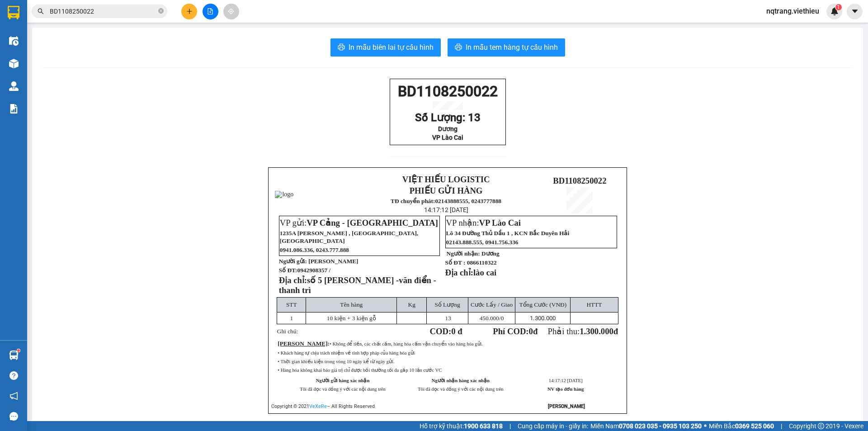 The image size is (868, 431). What do you see at coordinates (386, 48) in the screenshot?
I see `button: printerIn mẫu biên lai tự cấu hình` at bounding box center [386, 48].